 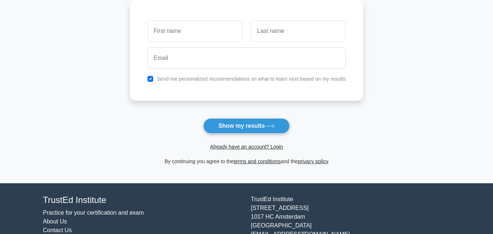 I want to click on label: Send me personalized recommendations on what to learn next based on my results, so click(x=251, y=79).